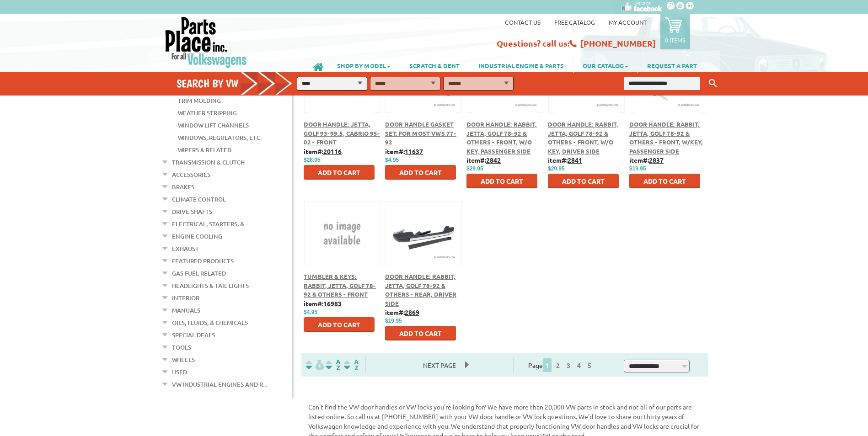  What do you see at coordinates (352, 365) in the screenshot?
I see `img: Sort by Sales Rank` at bounding box center [352, 365].